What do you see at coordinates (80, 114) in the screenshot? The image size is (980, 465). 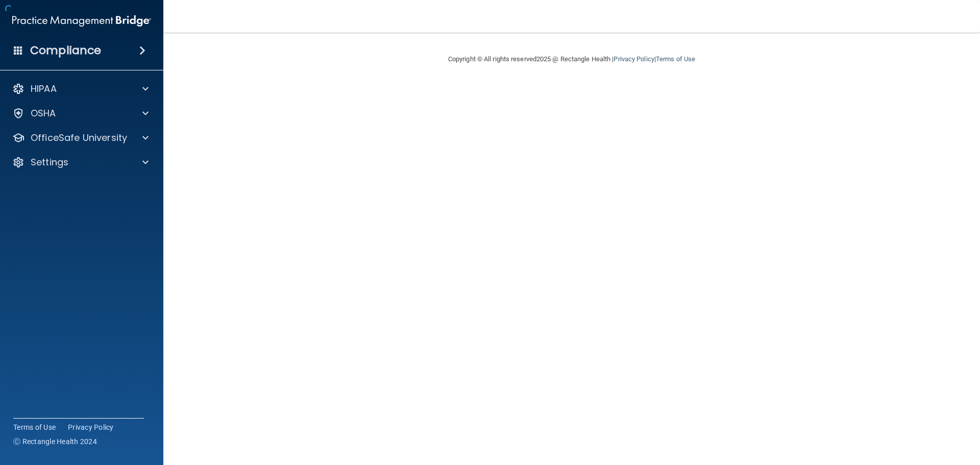 I see `a: OSHA` at bounding box center [80, 114].